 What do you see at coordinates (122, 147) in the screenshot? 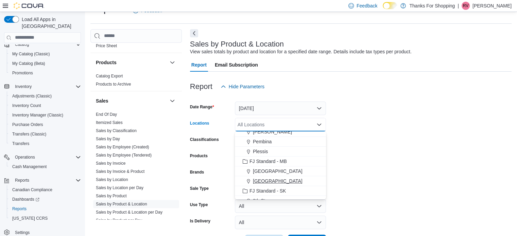
I see `span: Sales by Employee (Created)` at bounding box center [122, 147].